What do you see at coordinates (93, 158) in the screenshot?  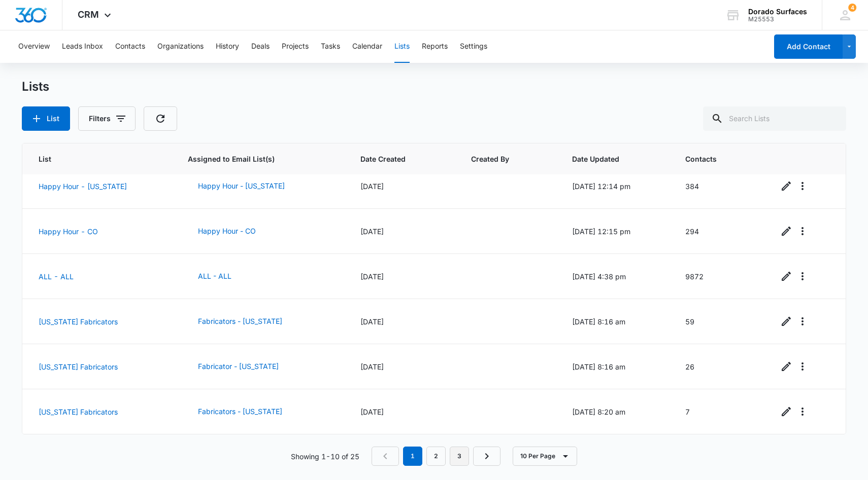 I see `span: List` at bounding box center [93, 158].